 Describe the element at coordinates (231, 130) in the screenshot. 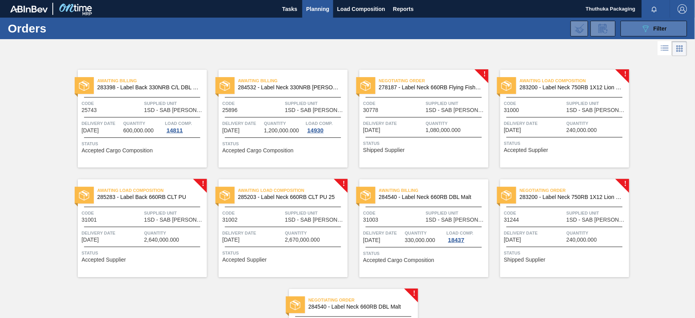

I see `span: 01/25/2025` at that location.